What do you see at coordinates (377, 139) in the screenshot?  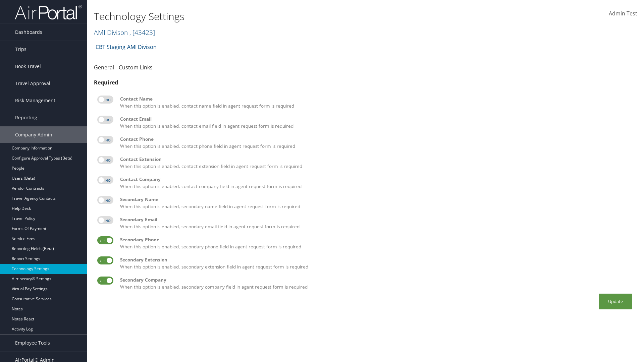 I see `div: Contact Phone` at bounding box center [377, 139].